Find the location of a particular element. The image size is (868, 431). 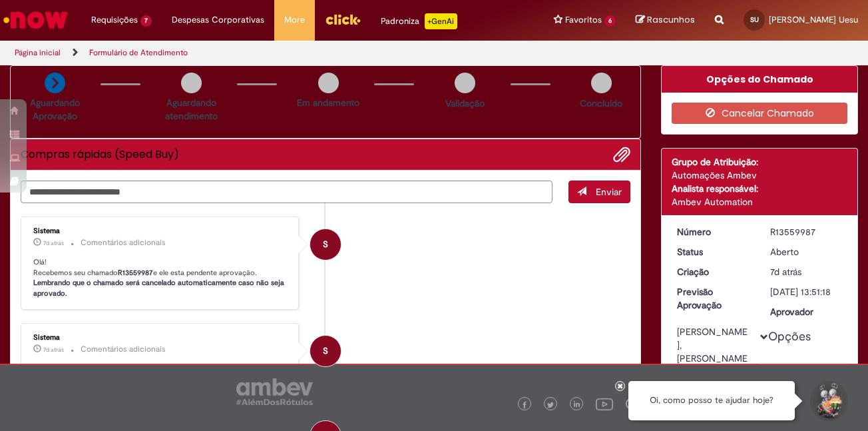

span: 7 is located at coordinates (146, 21).